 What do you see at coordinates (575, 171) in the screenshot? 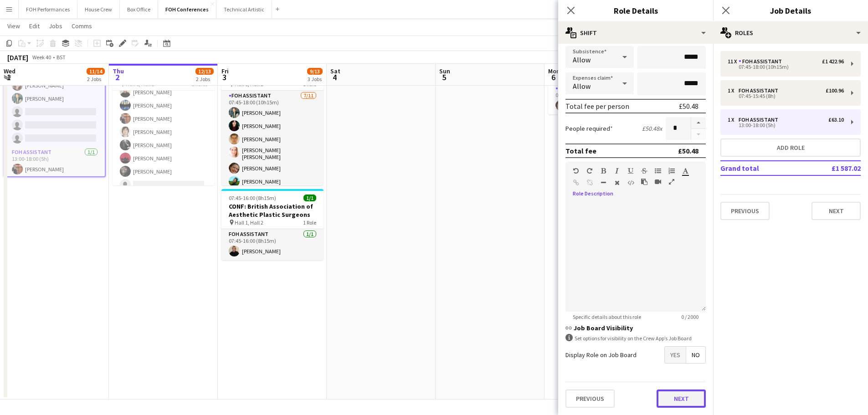
I see `button: Undo` at bounding box center [575, 171].